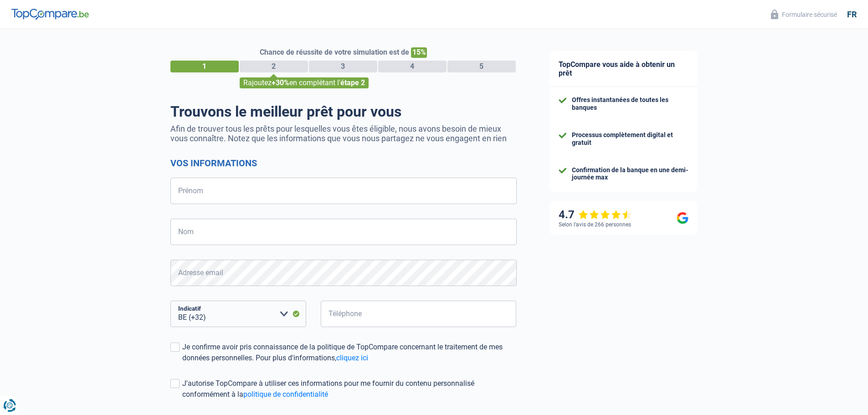 This screenshot has height=415, width=868. Describe the element at coordinates (630, 139) in the screenshot. I see `div: Processus complètement digital et gratuit` at that location.